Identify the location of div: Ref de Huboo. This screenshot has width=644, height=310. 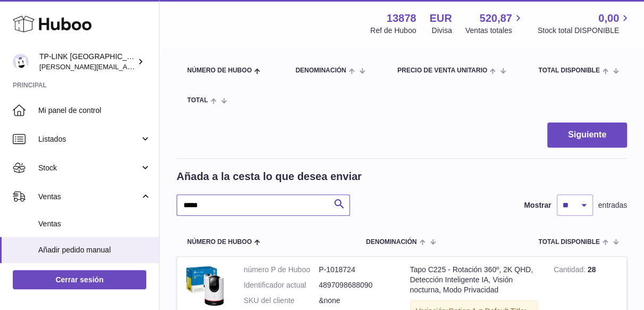
(393, 31).